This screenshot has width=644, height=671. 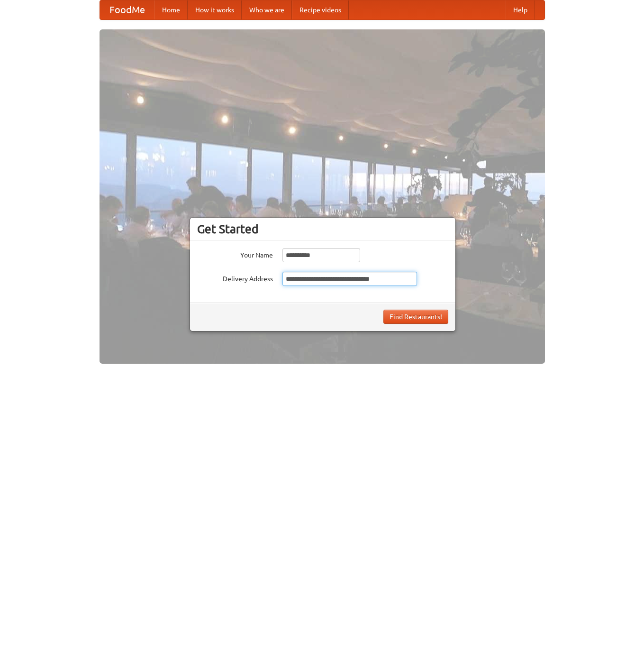 I want to click on a: Help, so click(x=520, y=10).